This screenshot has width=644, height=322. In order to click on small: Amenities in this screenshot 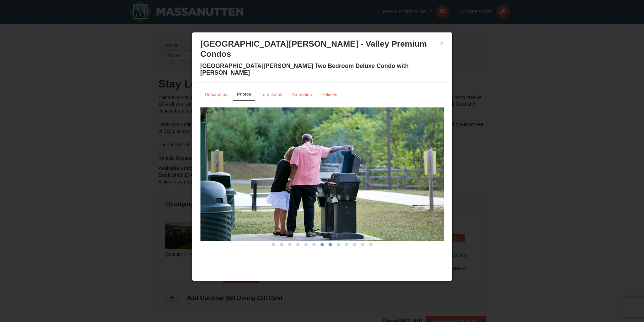, I will do `click(302, 94)`.